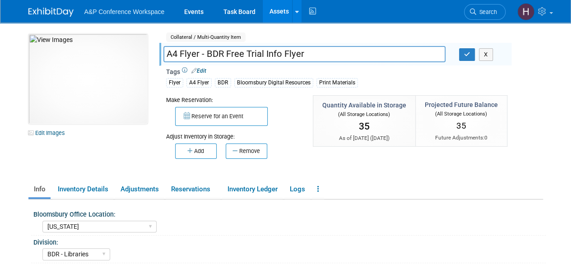 The width and height of the screenshot is (571, 264). What do you see at coordinates (196, 151) in the screenshot?
I see `button: Add` at bounding box center [196, 151].